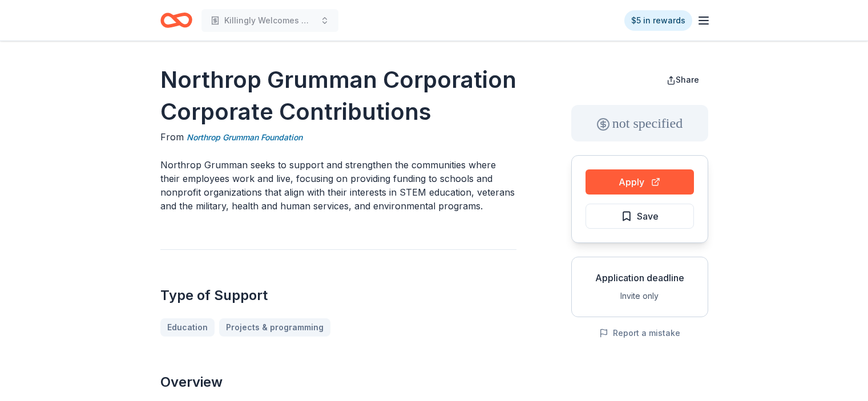 This screenshot has width=868, height=401. I want to click on button: Report a mistake, so click(640, 333).